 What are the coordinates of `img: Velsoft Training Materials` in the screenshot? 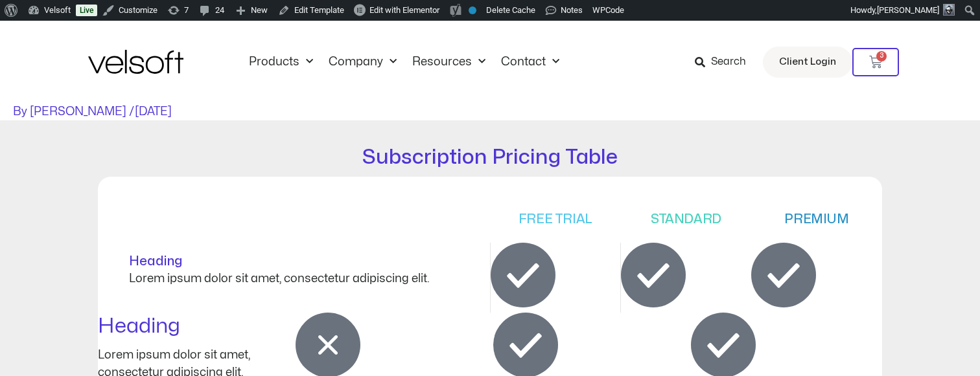 It's located at (136, 62).